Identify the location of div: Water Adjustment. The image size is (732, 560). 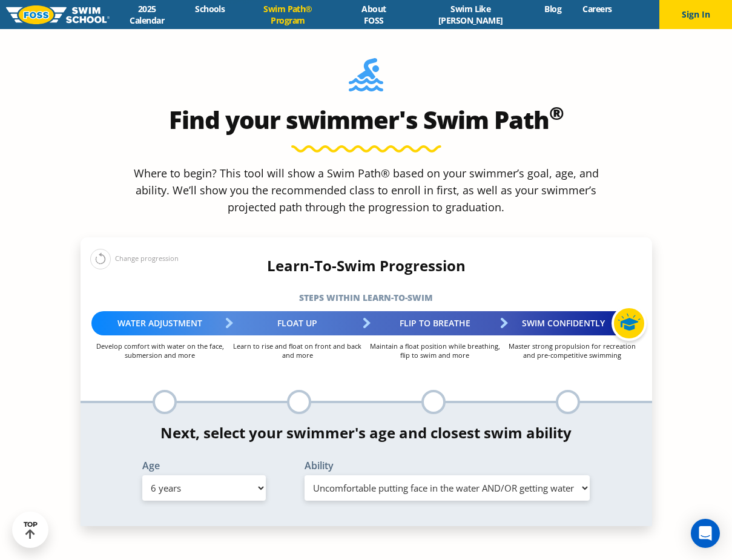
(160, 323).